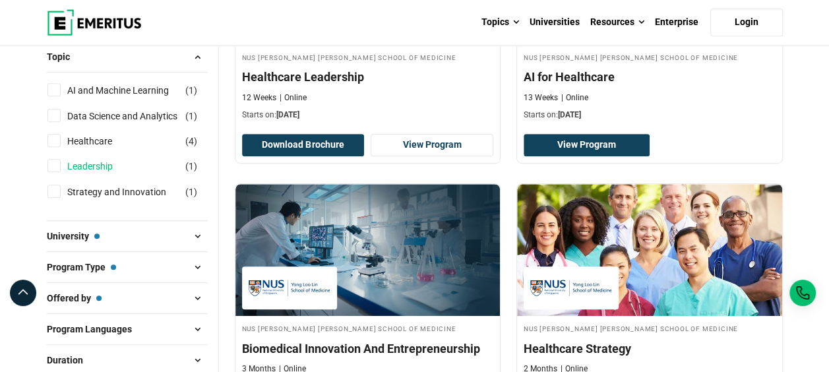 This screenshot has height=372, width=829. I want to click on a: Strategy and Innovation, so click(130, 192).